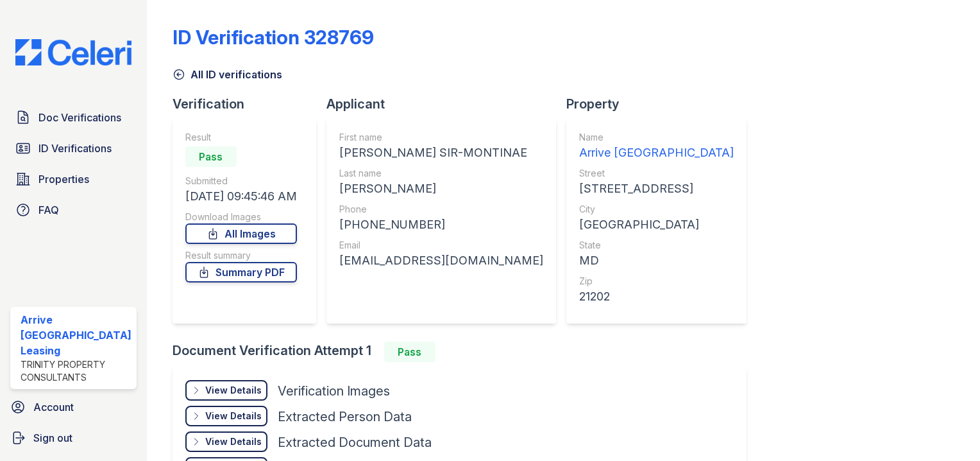 This screenshot has width=980, height=461. Describe the element at coordinates (241, 181) in the screenshot. I see `div: Submitted` at that location.